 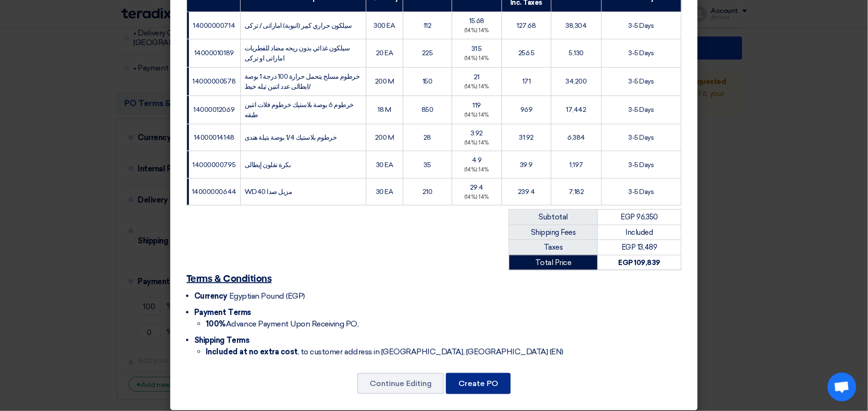 I want to click on span: سيلكون غذائي بدون ريحه مضاد للفطريات اماراتى او تركى, so click(x=297, y=53).